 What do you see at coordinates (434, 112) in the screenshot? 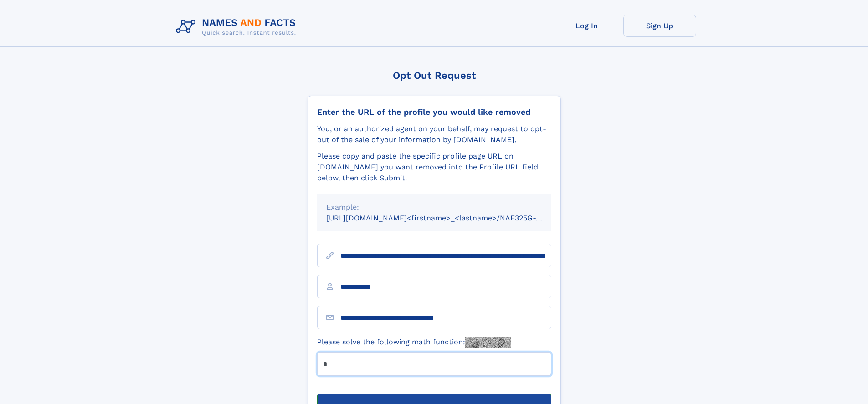
I see `div: Enter the URL of the profile you would like removed` at bounding box center [434, 112].